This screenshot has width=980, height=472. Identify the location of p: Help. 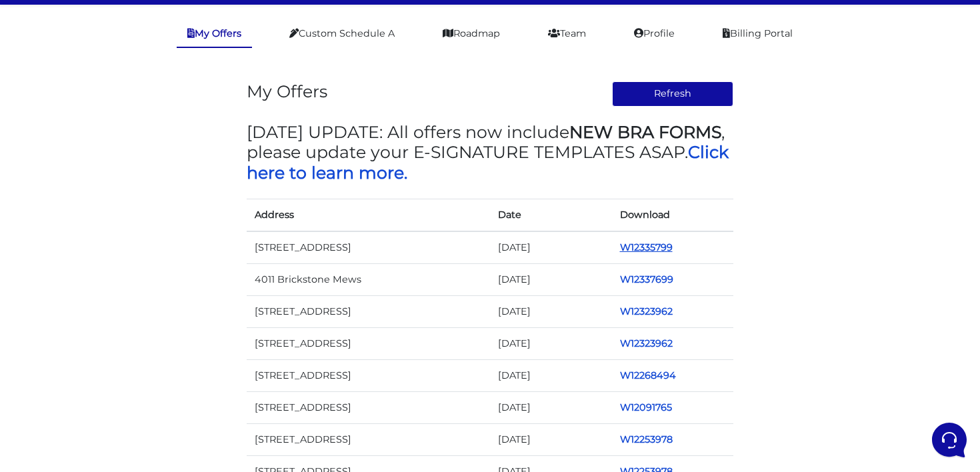
(215, 374).